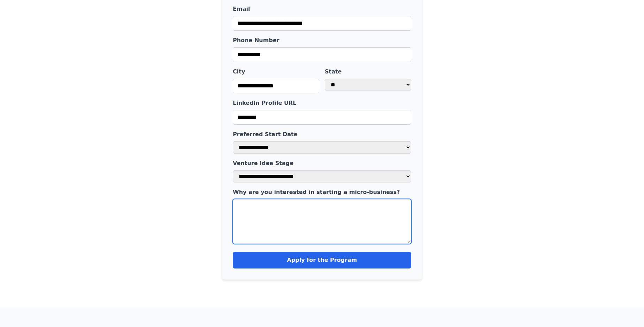  What do you see at coordinates (322, 164) in the screenshot?
I see `label: Venture Idea Stage` at bounding box center [322, 164].